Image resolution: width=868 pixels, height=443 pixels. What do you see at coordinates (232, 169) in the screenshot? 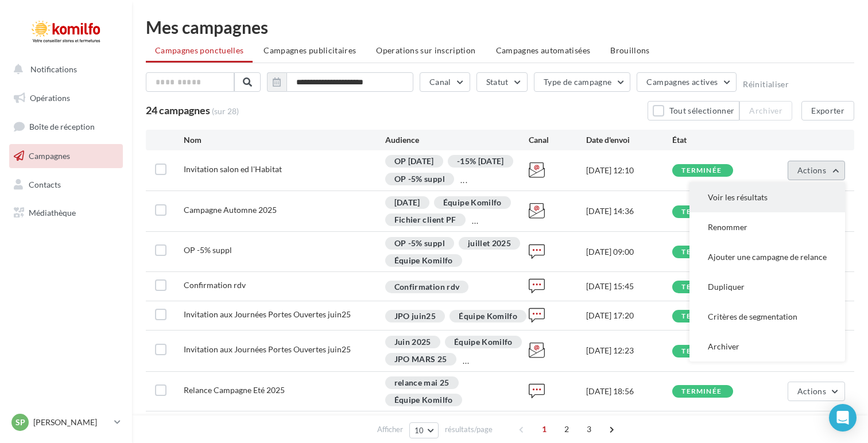
I see `span: Invitation salon ed l'Habitat` at bounding box center [232, 169].